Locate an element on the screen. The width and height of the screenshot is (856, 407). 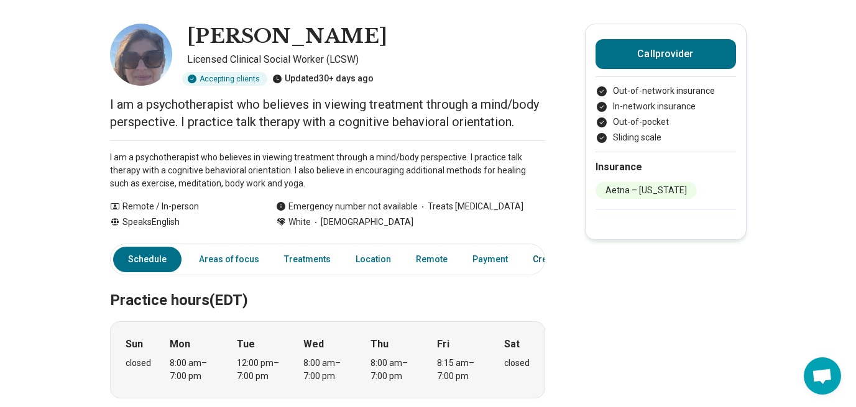
button: Callprovider is located at coordinates (666, 54).